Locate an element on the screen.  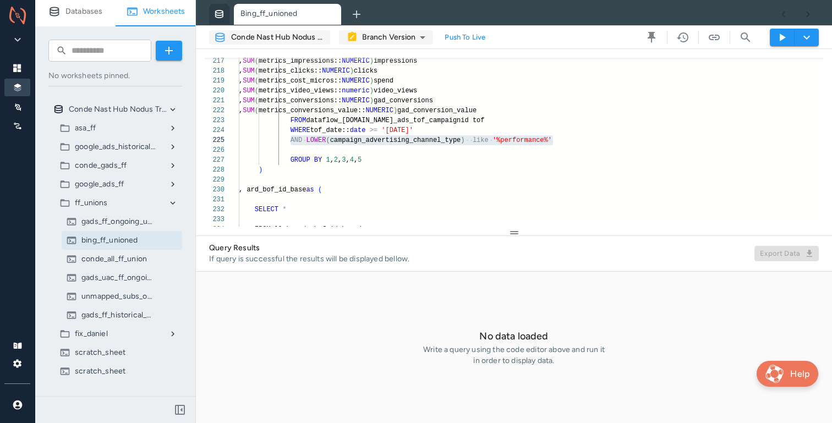
div: 221 is located at coordinates (215, 101).